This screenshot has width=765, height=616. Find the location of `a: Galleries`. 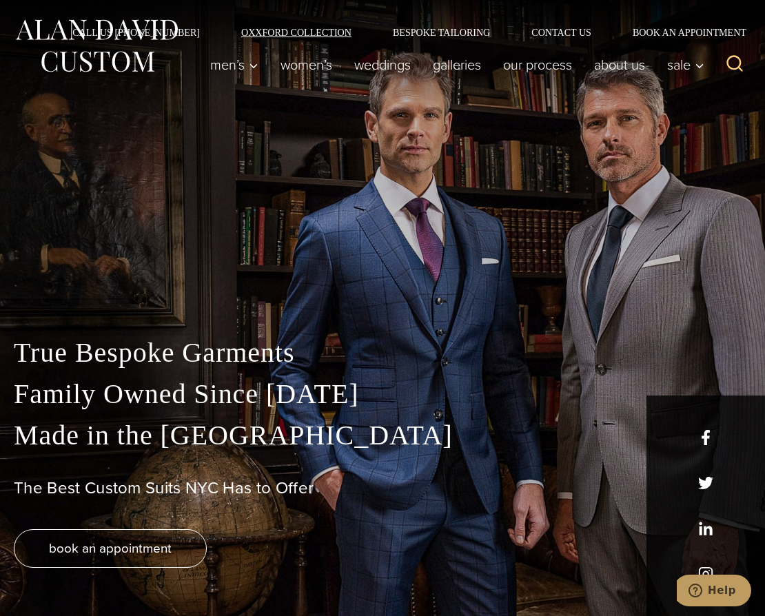

a: Galleries is located at coordinates (457, 65).